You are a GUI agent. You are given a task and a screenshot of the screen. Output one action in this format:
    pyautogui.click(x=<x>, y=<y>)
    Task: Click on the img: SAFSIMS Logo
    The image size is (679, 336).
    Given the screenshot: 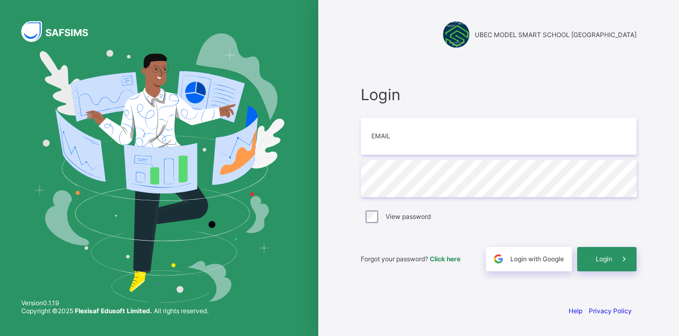 What is the action you would take?
    pyautogui.click(x=61, y=31)
    